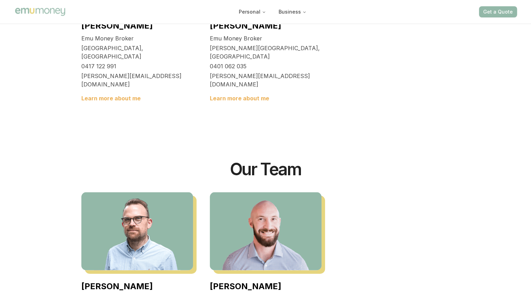 This screenshot has width=531, height=292. Describe the element at coordinates (137, 232) in the screenshot. I see `img: Matt Leeburn, Emu Money` at that location.